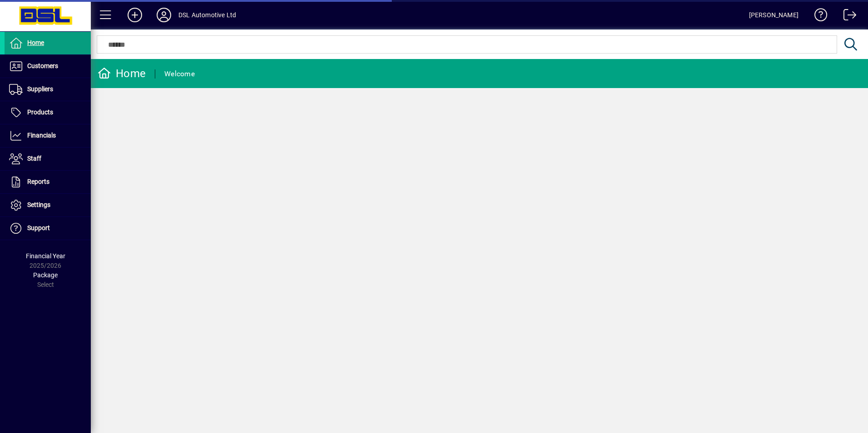  I want to click on a: Staff, so click(48, 159).